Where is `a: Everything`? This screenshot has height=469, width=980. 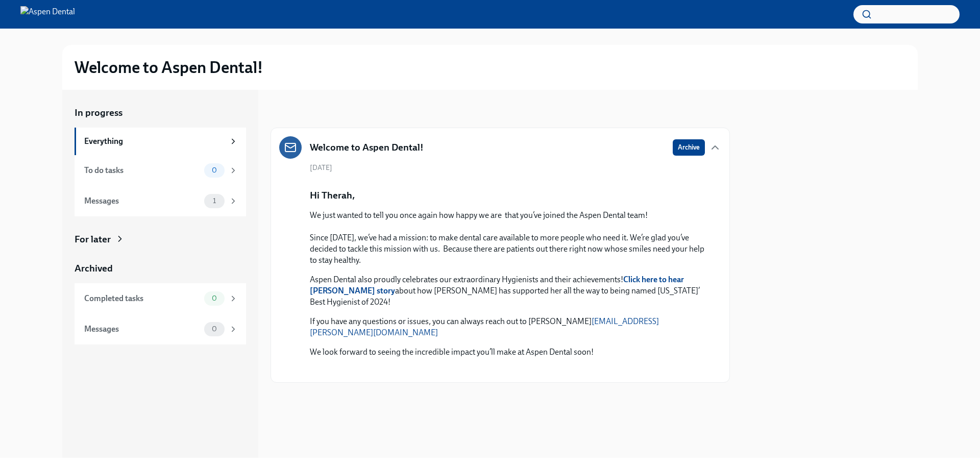 a: Everything is located at coordinates (160, 142).